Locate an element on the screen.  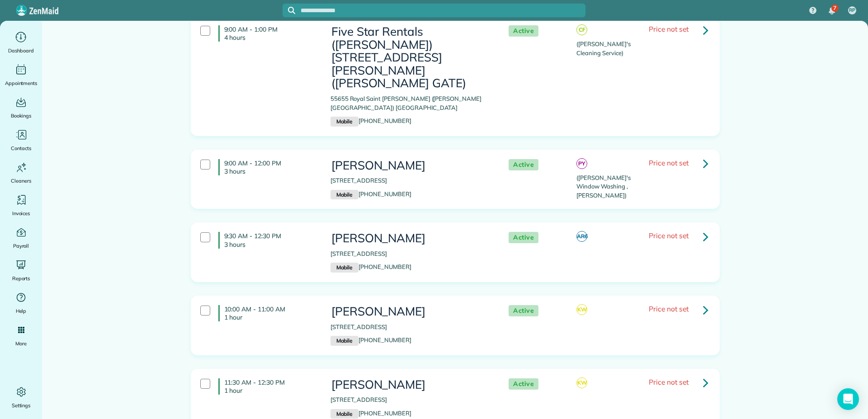
span: Dashboard is located at coordinates (21, 51).